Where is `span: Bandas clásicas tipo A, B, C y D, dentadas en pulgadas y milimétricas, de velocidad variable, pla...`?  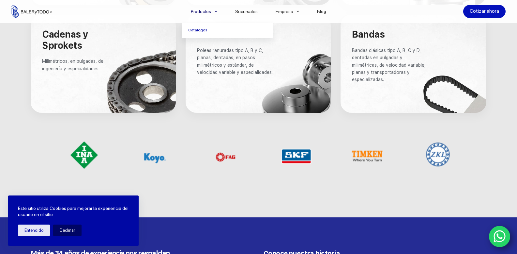
span: Bandas clásicas tipo A, B, C y D, dentadas en pulgadas y milimétricas, de velocidad variable, pla... is located at coordinates (390, 65).